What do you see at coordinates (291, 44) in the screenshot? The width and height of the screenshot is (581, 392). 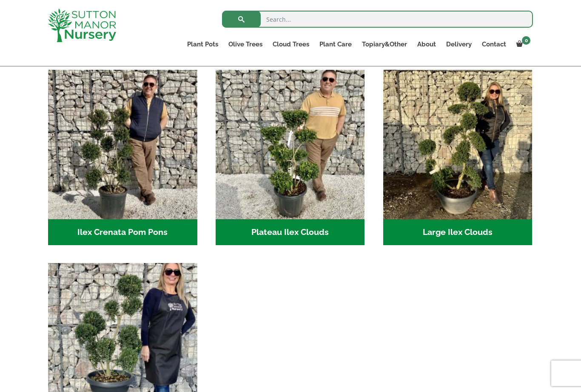 I see `a: Cloud Trees` at bounding box center [291, 44].